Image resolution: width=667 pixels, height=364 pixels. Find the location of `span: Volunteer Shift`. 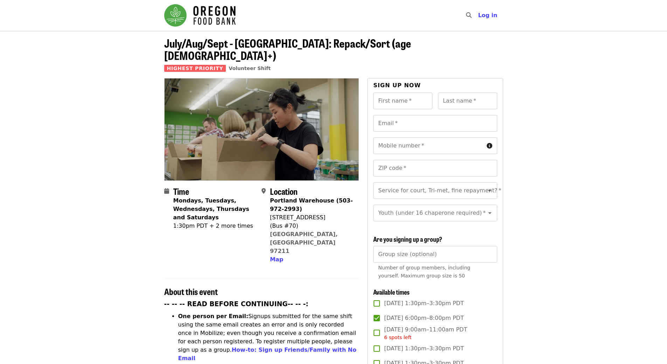

span: Volunteer Shift is located at coordinates (250, 68).